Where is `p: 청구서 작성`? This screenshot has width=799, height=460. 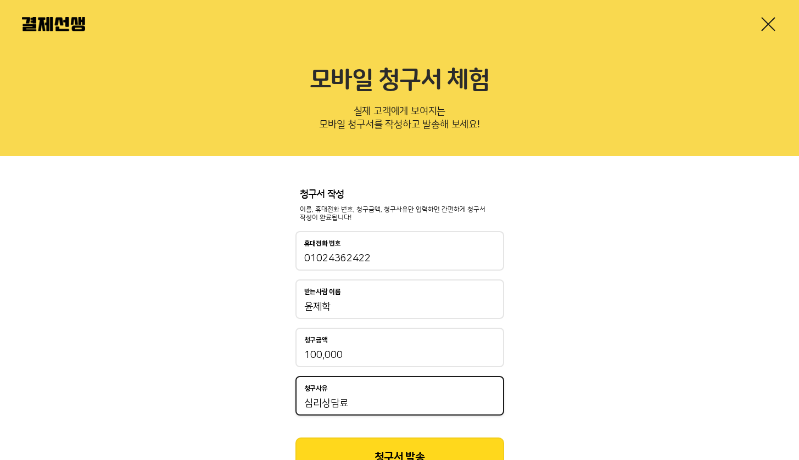
p: 청구서 작성 is located at coordinates (400, 195).